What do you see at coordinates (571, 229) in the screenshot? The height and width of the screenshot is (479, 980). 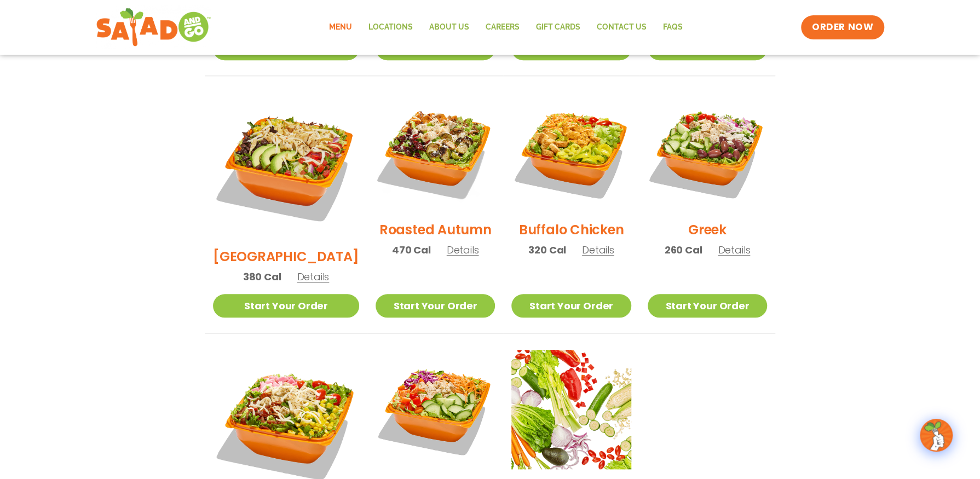 I see `h2: Buffalo Chicken` at bounding box center [571, 229].